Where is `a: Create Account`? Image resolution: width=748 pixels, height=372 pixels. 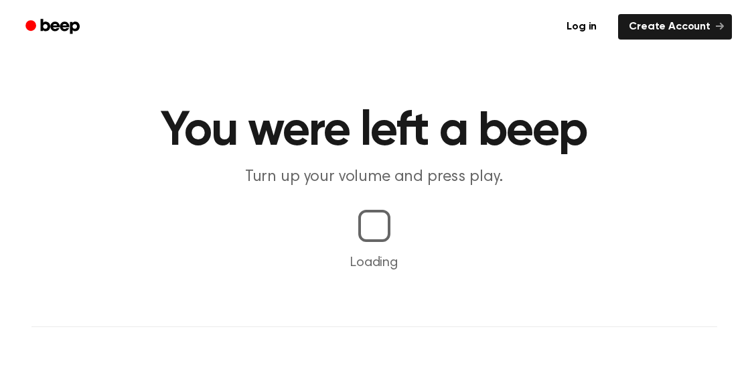 a: Create Account is located at coordinates (675, 27).